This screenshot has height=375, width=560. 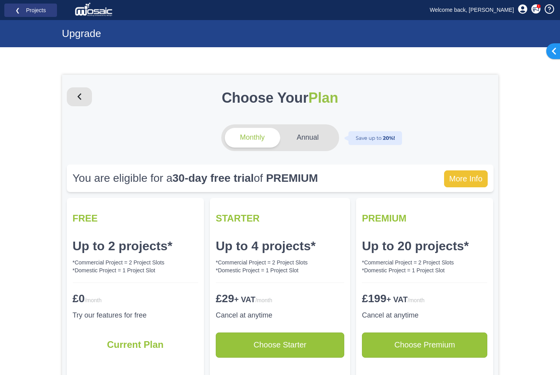 I want to click on p: £29, so click(x=280, y=298).